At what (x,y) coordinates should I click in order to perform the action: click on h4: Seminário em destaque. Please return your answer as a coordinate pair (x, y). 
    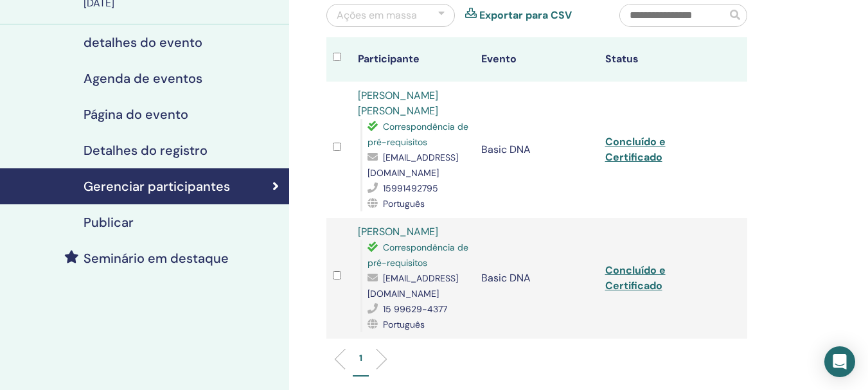
    Looking at the image, I should click on (156, 259).